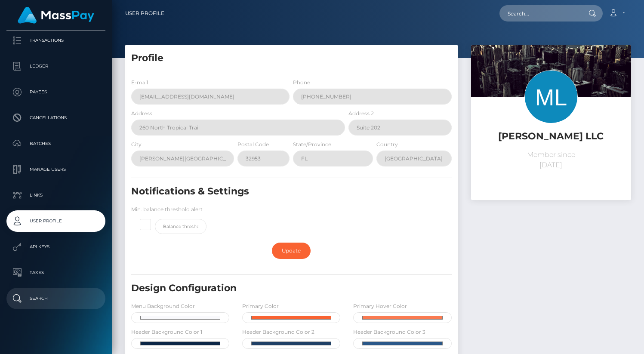  What do you see at coordinates (302, 82) in the screenshot?
I see `label: Phone` at bounding box center [302, 82].